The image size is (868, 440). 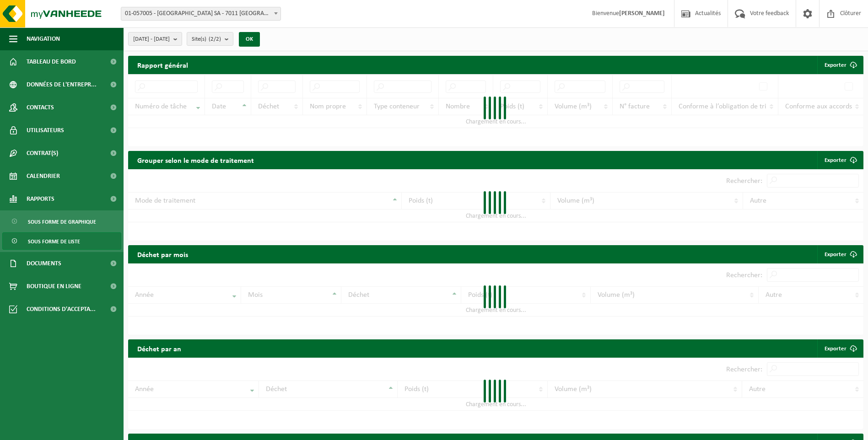 I want to click on h2: Rapport général, so click(x=163, y=65).